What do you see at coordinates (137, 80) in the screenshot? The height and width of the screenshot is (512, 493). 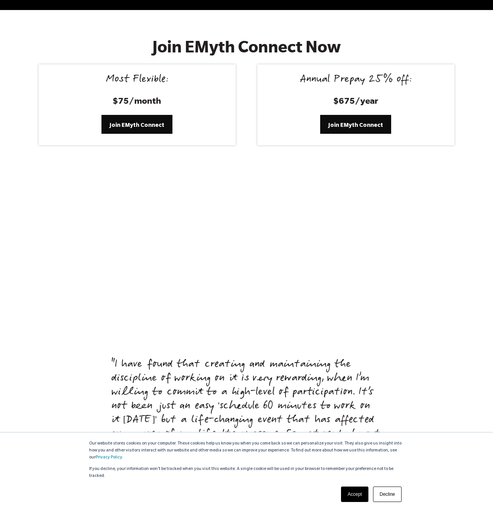 I see `div: Most Flexible:` at bounding box center [137, 80].